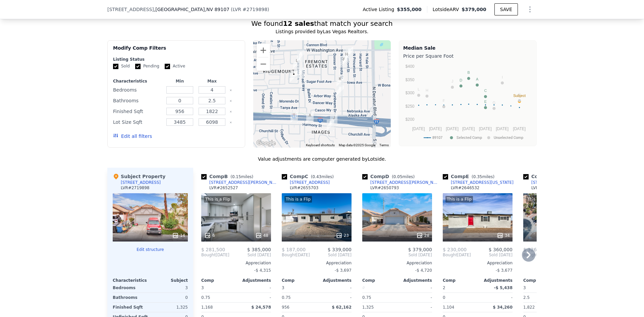  What do you see at coordinates (131, 307) in the screenshot?
I see `div: Finished Sqft` at bounding box center [131, 307].